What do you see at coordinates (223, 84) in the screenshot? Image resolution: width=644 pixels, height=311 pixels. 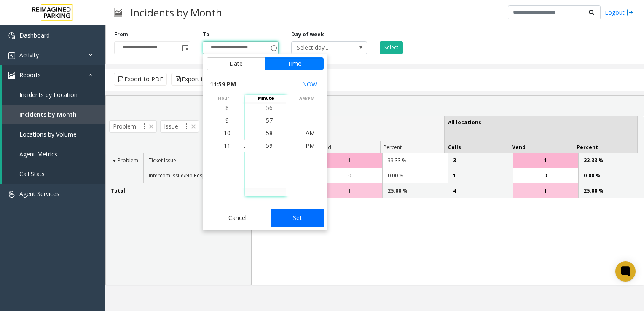 I see `span: 11:59 PM` at bounding box center [223, 84].